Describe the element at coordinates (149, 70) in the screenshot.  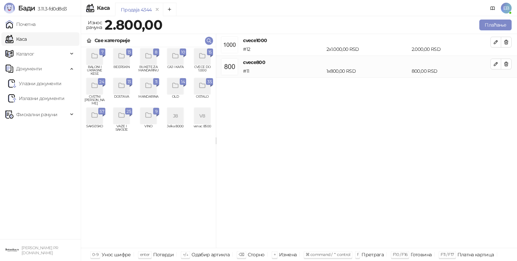
I see `span: BUKETE ZA MANDARINU` at that location.